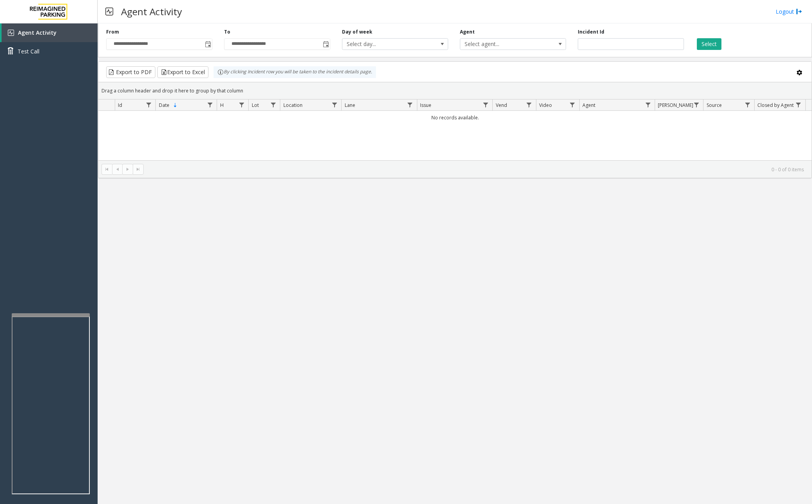 The image size is (812, 504). I want to click on a: Lot Filter Menu, so click(273, 105).